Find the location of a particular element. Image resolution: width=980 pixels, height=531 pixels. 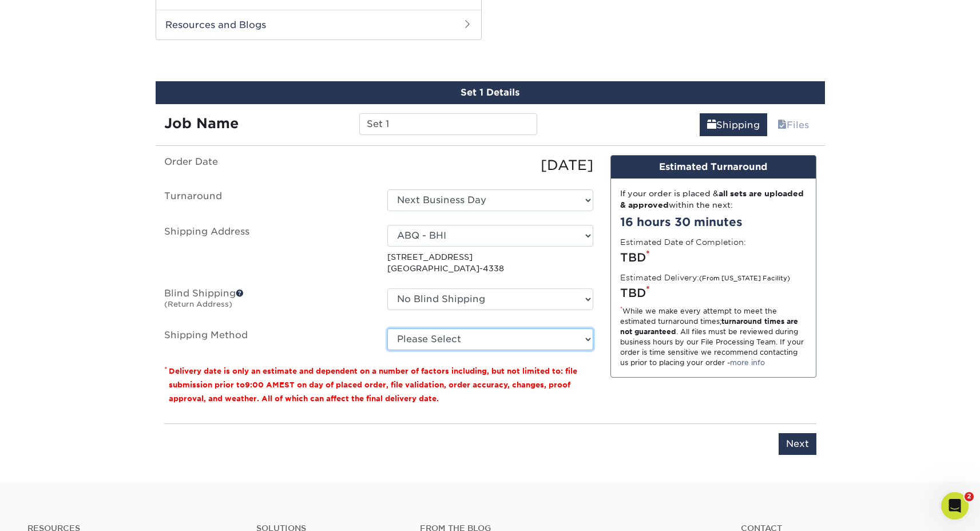

label: Order Date is located at coordinates (267, 165).